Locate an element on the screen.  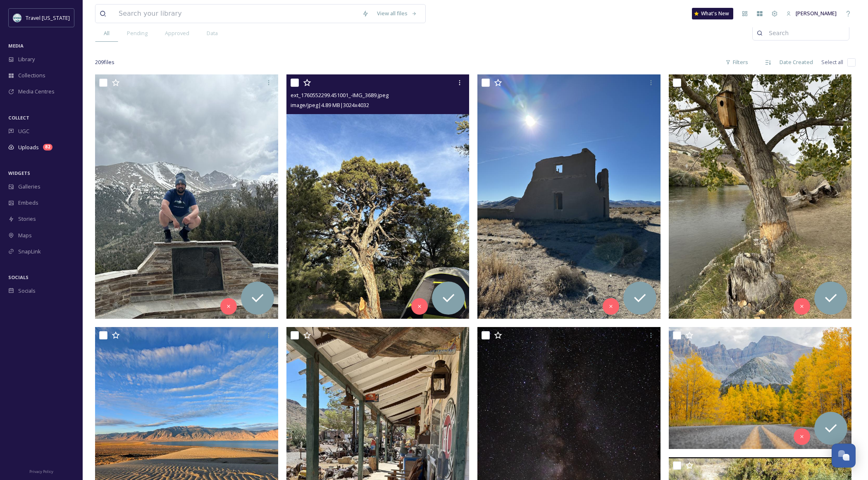
span: Galleries is located at coordinates (29, 186).